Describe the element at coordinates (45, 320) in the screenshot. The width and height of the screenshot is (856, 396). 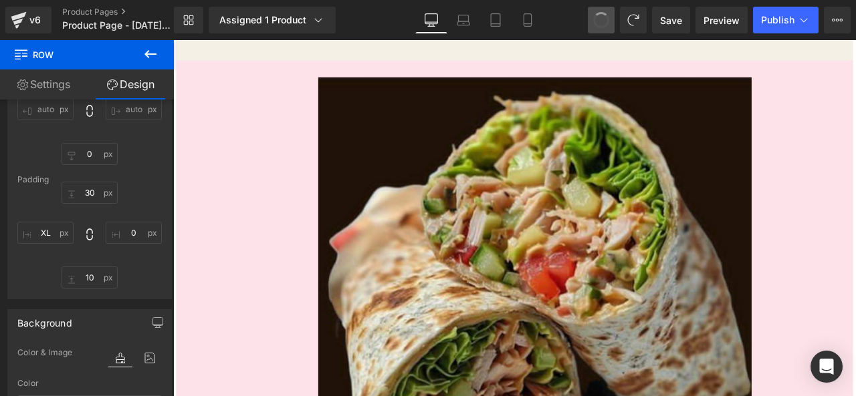
I see `div: Background` at that location.